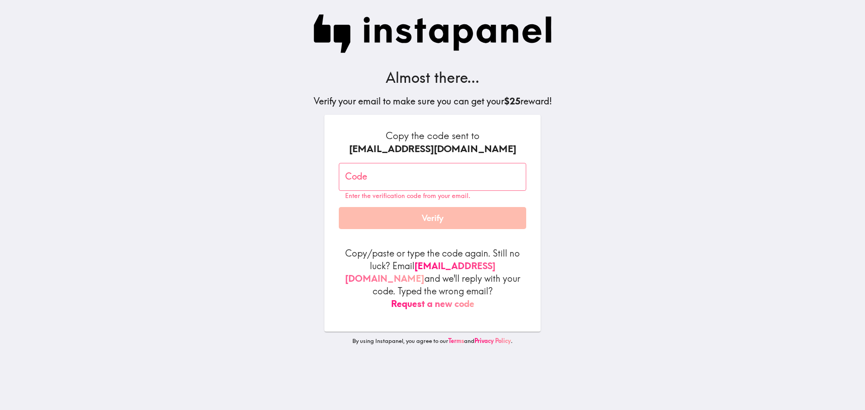 This screenshot has height=410, width=865. What do you see at coordinates (432, 218) in the screenshot?
I see `button: Verify` at bounding box center [432, 218].